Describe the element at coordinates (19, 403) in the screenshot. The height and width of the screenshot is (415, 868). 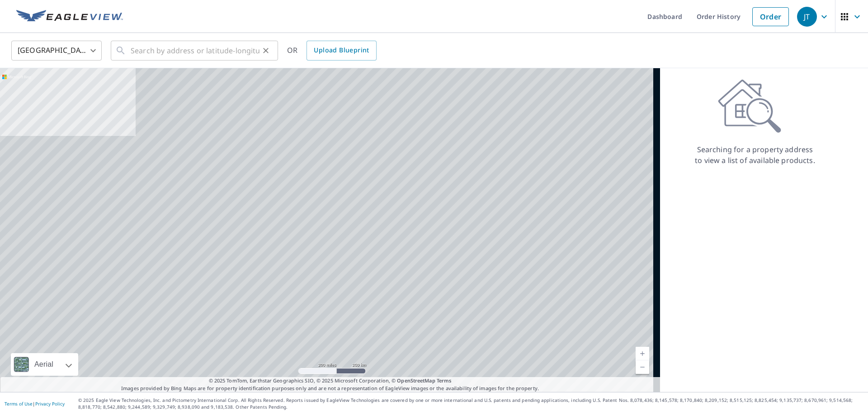
I see `a: Terms of Use` at that location.